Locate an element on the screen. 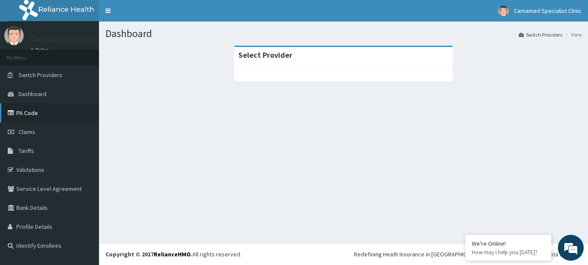 This screenshot has height=265, width=588. p: How may I help you today? is located at coordinates (509, 252).